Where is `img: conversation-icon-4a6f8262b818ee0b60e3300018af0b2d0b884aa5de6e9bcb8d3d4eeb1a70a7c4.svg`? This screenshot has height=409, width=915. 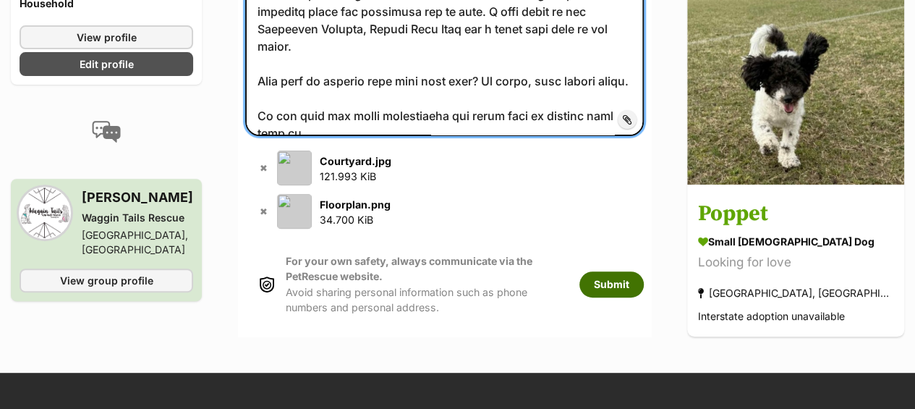
img: conversation-icon-4a6f8262b818ee0b60e3300018af0b2d0b884aa5de6e9bcb8d3d4eeb1a70a7c4.svg is located at coordinates (106, 131).